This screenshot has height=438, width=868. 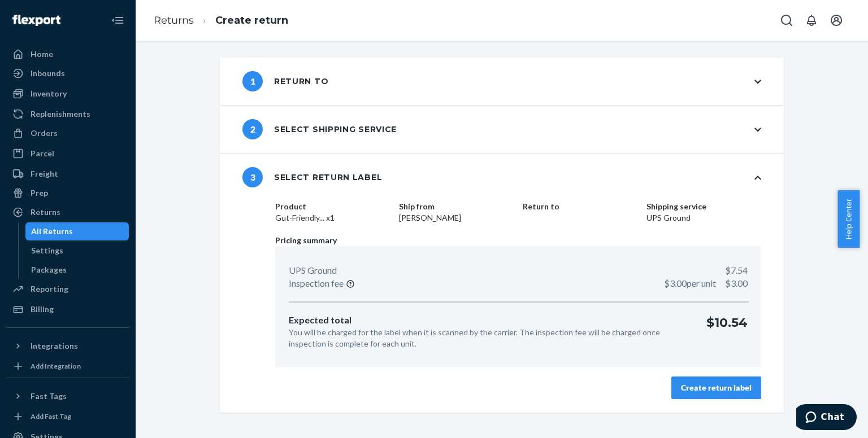 What do you see at coordinates (518, 240) in the screenshot?
I see `p: Pricing summary` at bounding box center [518, 240].